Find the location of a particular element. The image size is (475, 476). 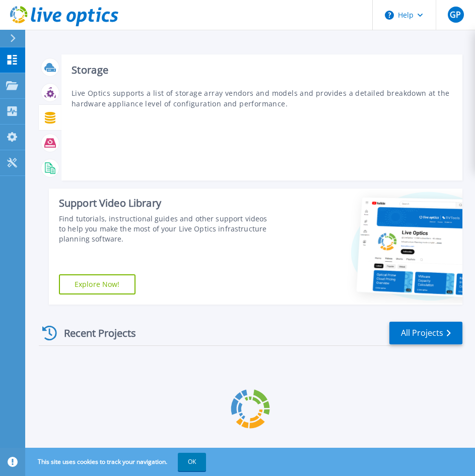

span: GP is located at coordinates (455, 14).